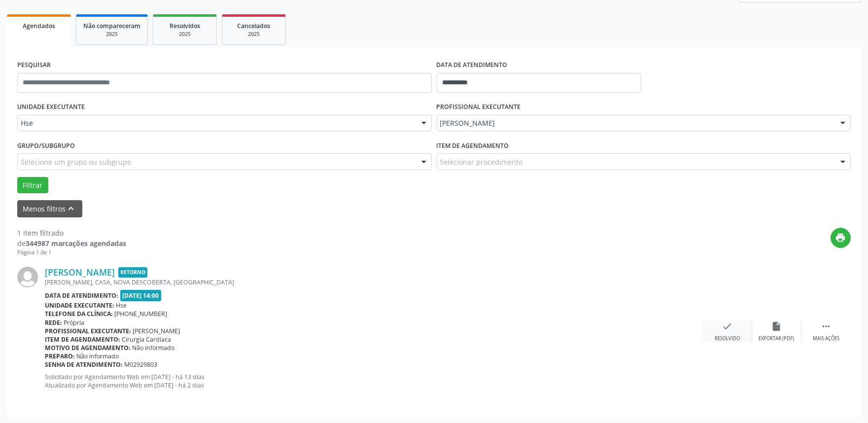  I want to click on div: 1 item filtrado, so click(71, 232).